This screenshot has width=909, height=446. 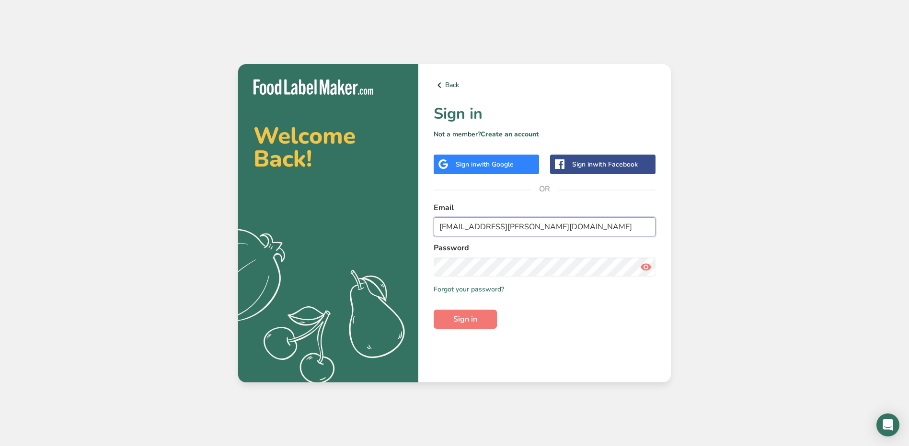 I want to click on a: Forgot your password?, so click(x=468, y=289).